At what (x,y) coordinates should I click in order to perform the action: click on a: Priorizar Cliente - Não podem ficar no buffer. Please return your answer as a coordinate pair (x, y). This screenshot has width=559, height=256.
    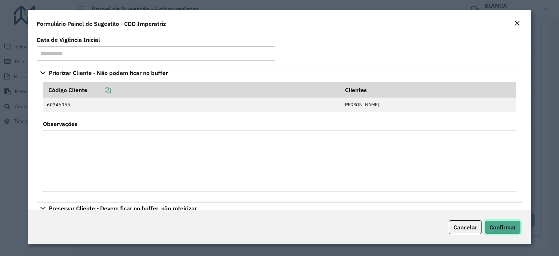
    Looking at the image, I should click on (280, 73).